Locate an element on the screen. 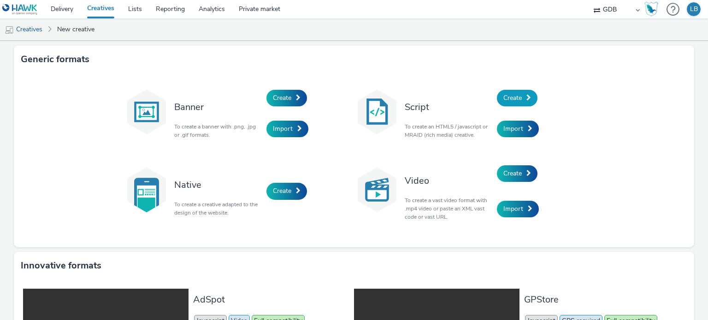  h3: Banner is located at coordinates (218, 107).